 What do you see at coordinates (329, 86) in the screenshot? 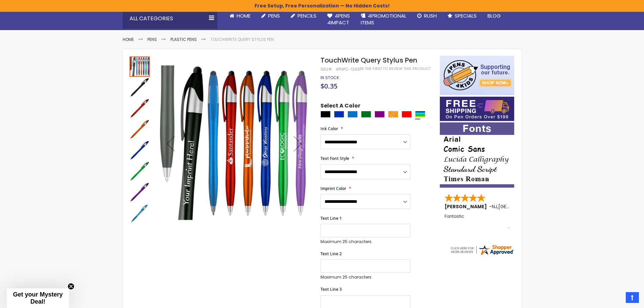
I see `span: $0.35` at bounding box center [329, 86].